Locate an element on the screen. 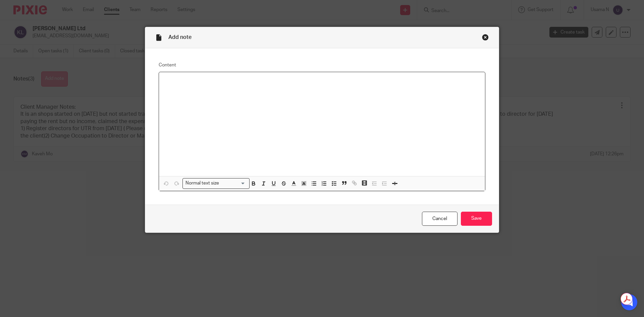 This screenshot has height=317, width=644. input: Search for option is located at coordinates (233, 183).